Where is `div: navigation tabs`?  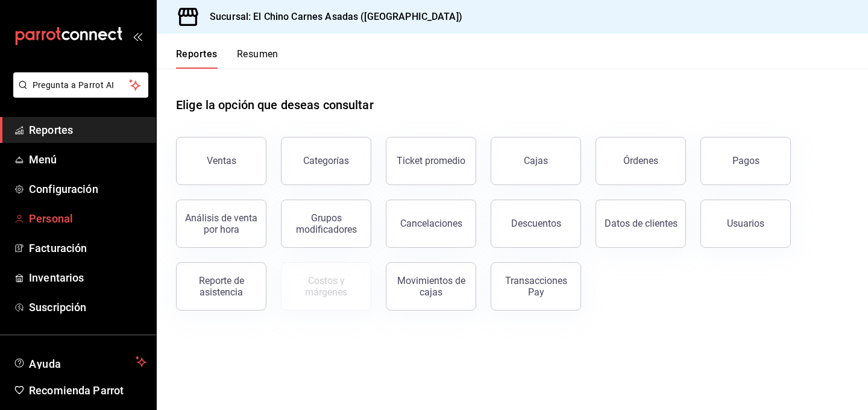 div: navigation tabs is located at coordinates (227, 58).